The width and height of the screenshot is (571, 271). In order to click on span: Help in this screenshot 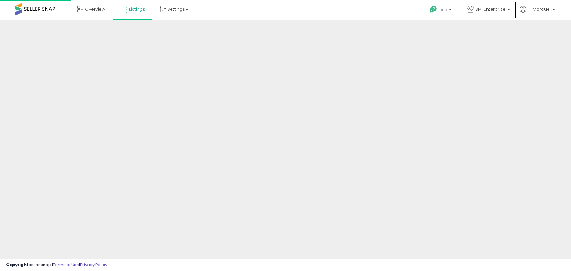, I will do `click(443, 10)`.